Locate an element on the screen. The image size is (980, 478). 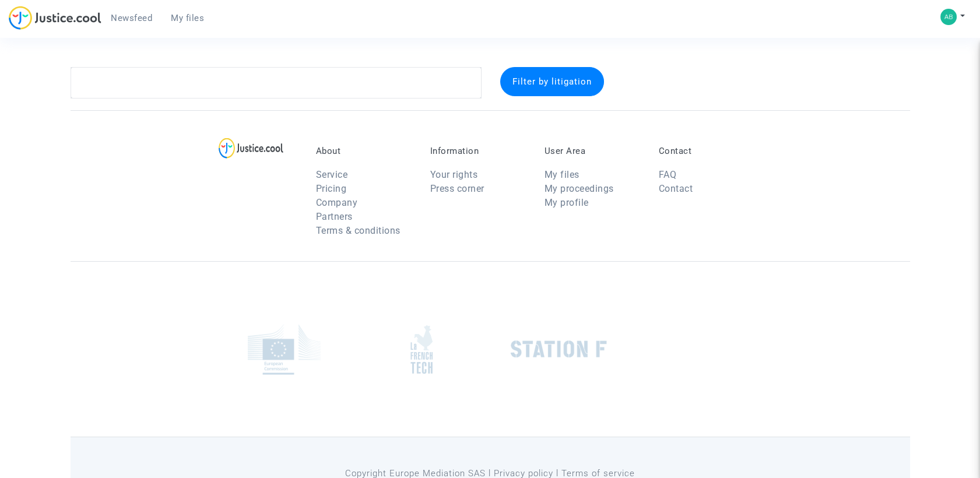
span: Newsfeed is located at coordinates (131, 18).